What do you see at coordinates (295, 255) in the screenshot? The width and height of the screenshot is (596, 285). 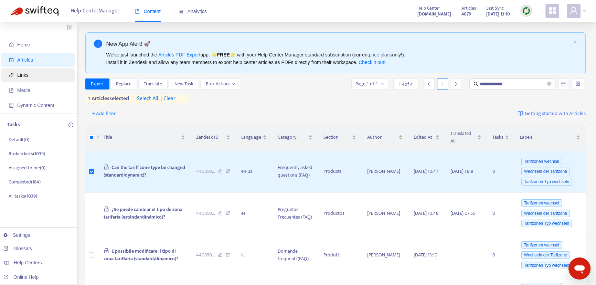 I see `td: Domande frequenti (FAQ)` at bounding box center [295, 255].